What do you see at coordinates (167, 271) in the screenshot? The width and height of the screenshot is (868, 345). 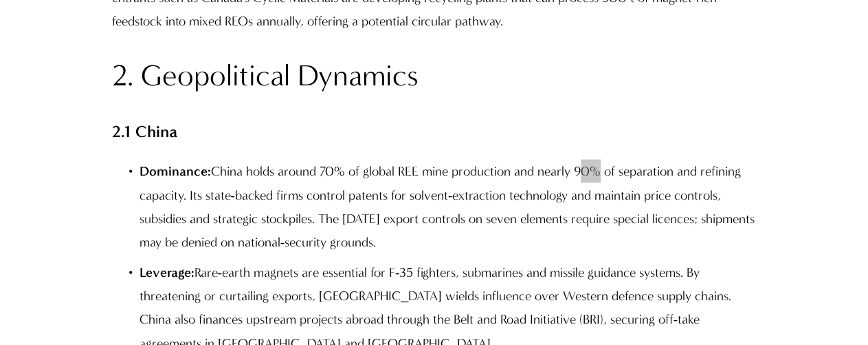 I see `strong: Leverage:` at bounding box center [167, 271].